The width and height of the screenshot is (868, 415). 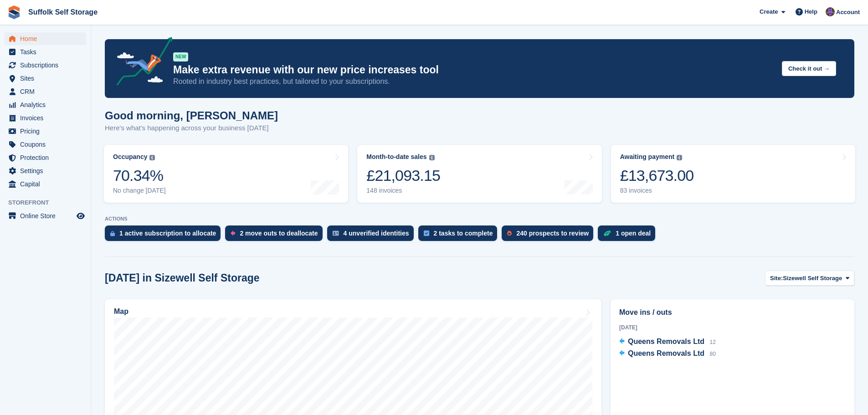 What do you see at coordinates (47, 171) in the screenshot?
I see `span: Settings` at bounding box center [47, 171].